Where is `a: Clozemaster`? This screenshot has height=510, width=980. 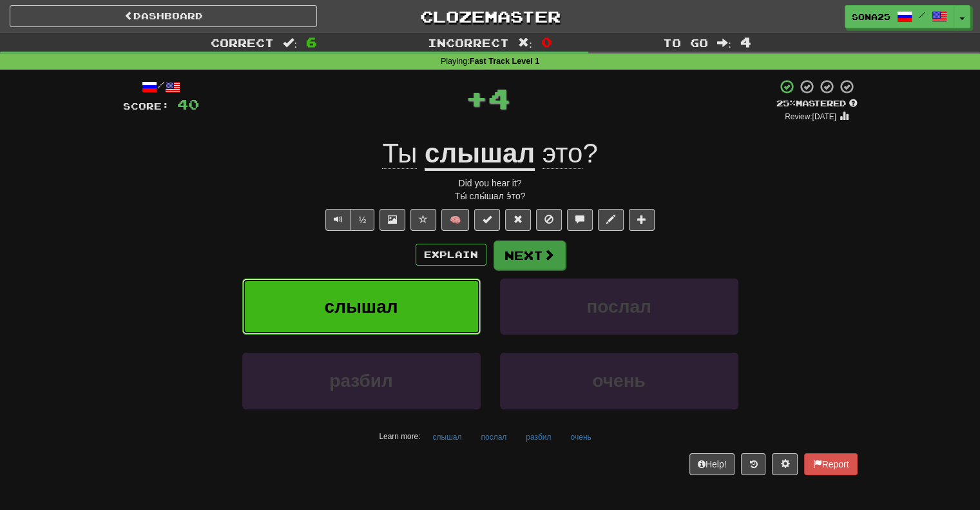 a: Clozemaster is located at coordinates (490, 16).